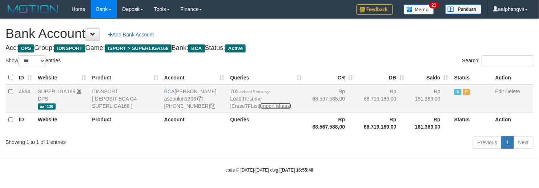 The height and width of the screenshot is (188, 539). Describe the element at coordinates (200, 99) in the screenshot. I see `a: Copy asepulun1303 to clipboard` at that location.